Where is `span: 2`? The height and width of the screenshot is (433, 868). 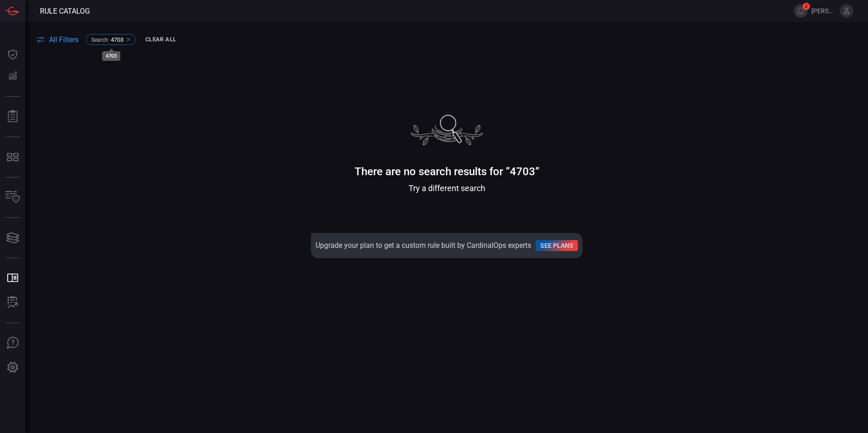
span: 2 is located at coordinates (806, 7).